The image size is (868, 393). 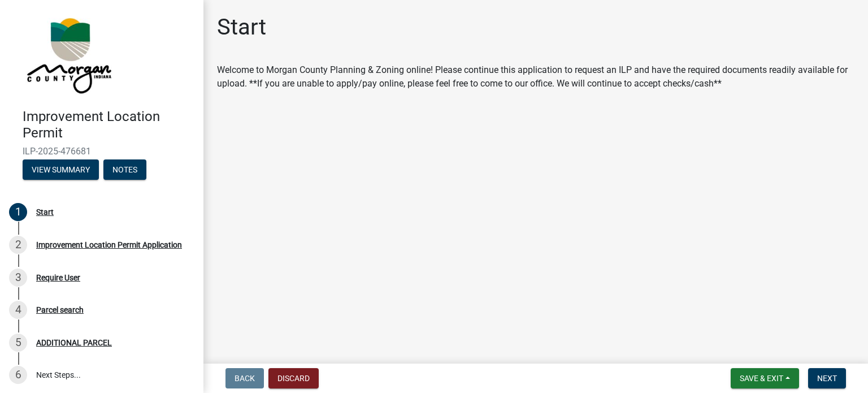 What do you see at coordinates (60, 169) in the screenshot?
I see `button: View Summary` at bounding box center [60, 169].